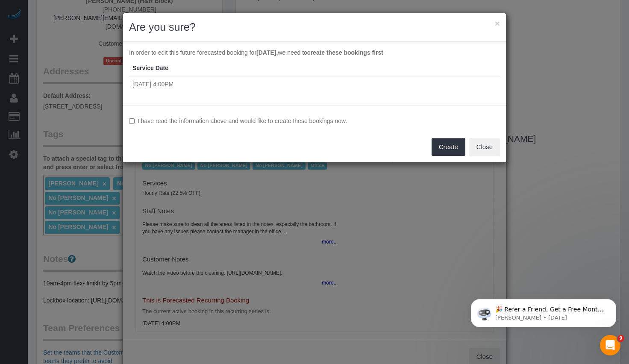 This screenshot has width=629, height=364. Describe the element at coordinates (132, 121) in the screenshot. I see `input: I have read the information above and would like to create these bookings now.` at that location.